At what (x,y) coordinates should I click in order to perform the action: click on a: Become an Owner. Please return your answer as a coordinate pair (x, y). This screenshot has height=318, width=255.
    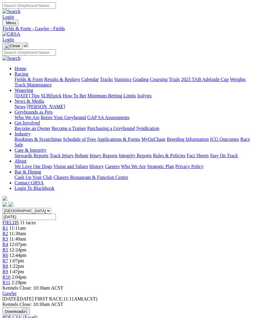
    Looking at the image, I should click on (32, 128).